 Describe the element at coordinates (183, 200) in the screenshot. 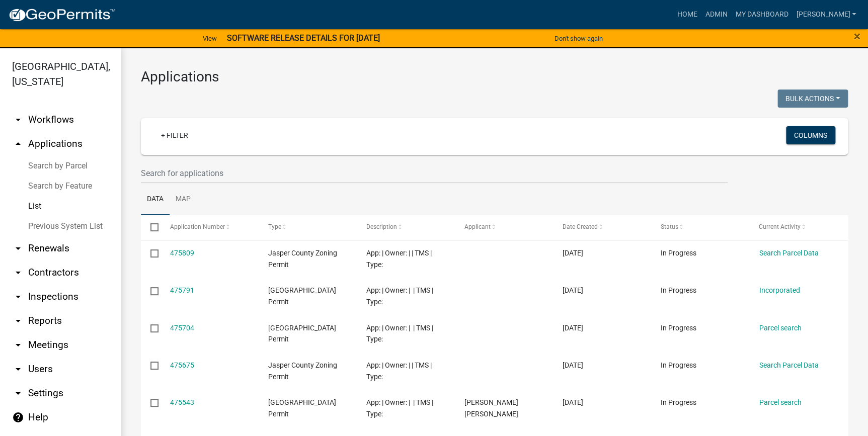

I see `a: Map` at that location.